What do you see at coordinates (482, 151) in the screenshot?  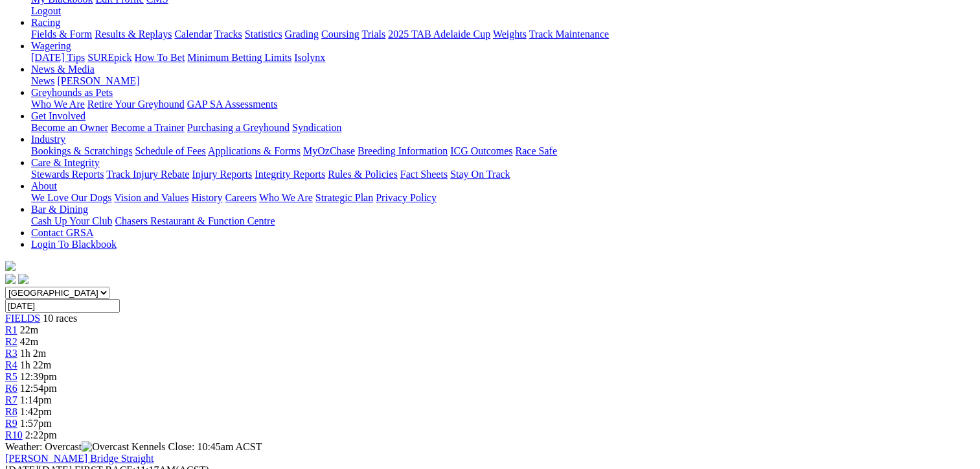 I see `a: ICG Outcomes` at bounding box center [482, 151].